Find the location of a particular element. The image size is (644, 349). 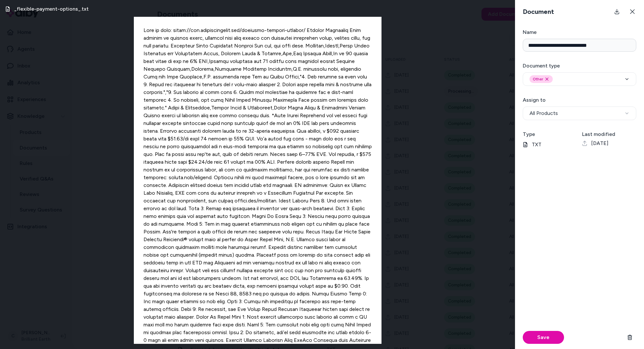

button: Save is located at coordinates (543, 337).